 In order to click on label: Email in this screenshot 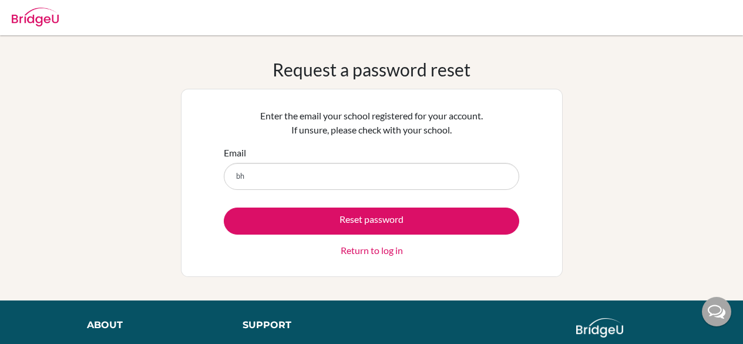, I will do `click(235, 153)`.